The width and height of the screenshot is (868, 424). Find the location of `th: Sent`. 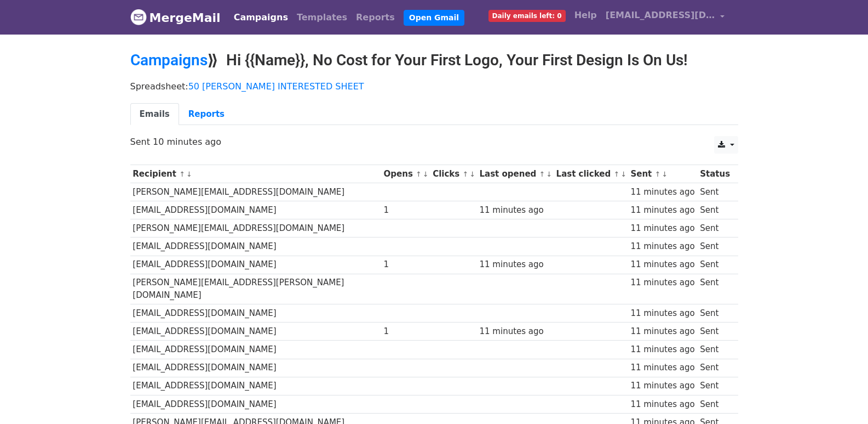

th: Sent is located at coordinates (662, 174).